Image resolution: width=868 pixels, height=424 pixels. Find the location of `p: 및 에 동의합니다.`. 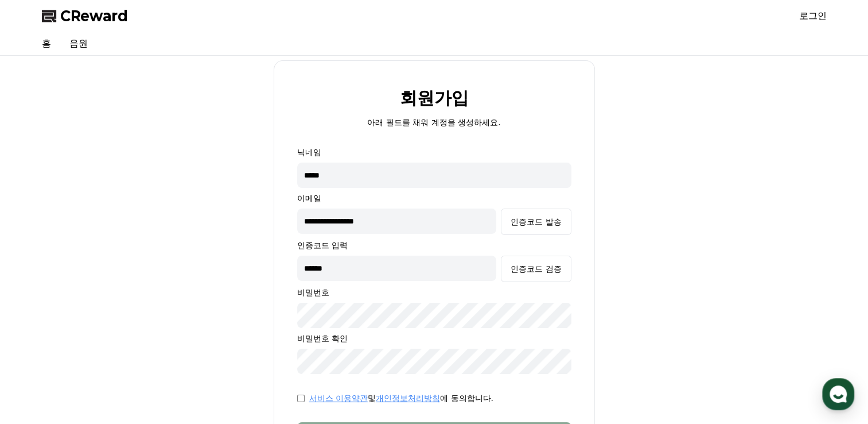

p: 및 에 동의합니다. is located at coordinates (401, 398).